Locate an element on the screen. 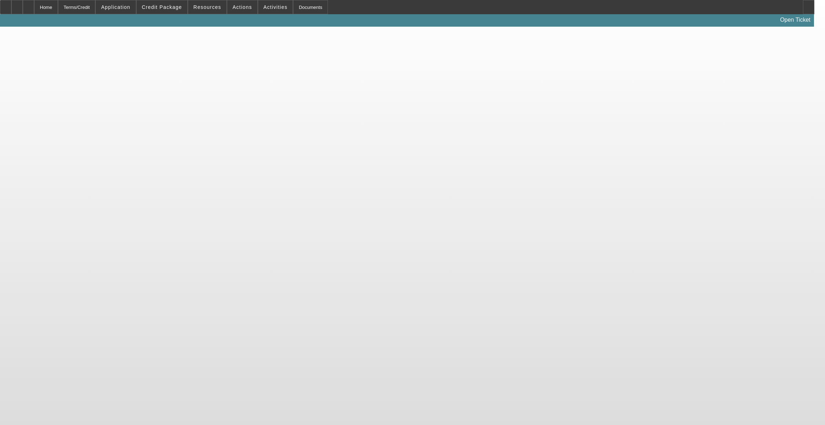 This screenshot has height=425, width=825. button: Actions is located at coordinates (242, 7).